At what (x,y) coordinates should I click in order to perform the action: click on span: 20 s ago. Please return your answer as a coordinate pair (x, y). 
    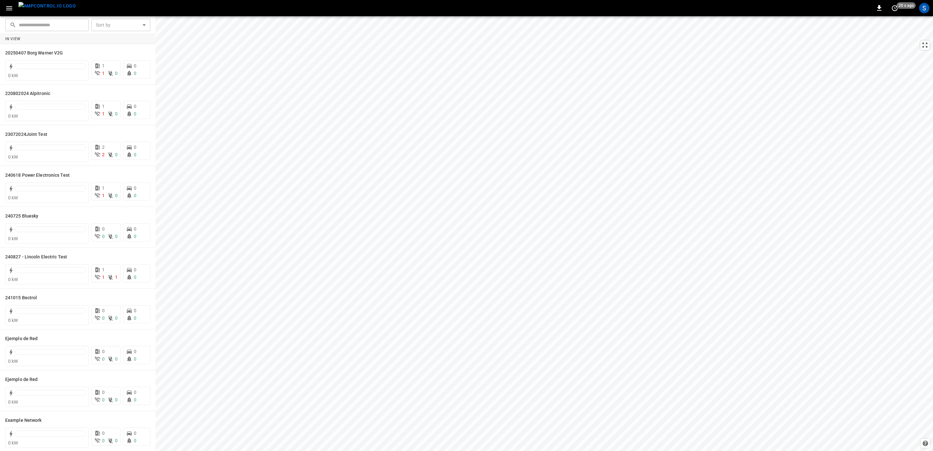
    Looking at the image, I should click on (906, 6).